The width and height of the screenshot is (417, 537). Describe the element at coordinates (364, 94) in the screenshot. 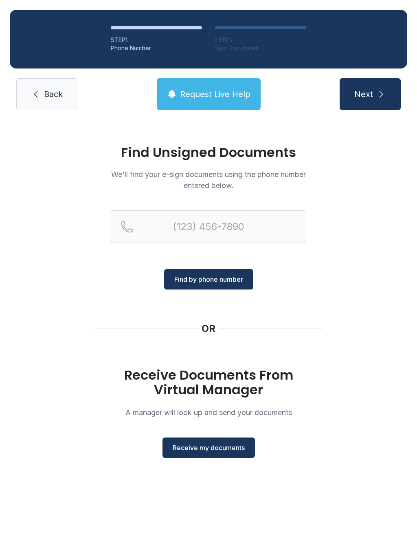

I see `span: Next` at that location.